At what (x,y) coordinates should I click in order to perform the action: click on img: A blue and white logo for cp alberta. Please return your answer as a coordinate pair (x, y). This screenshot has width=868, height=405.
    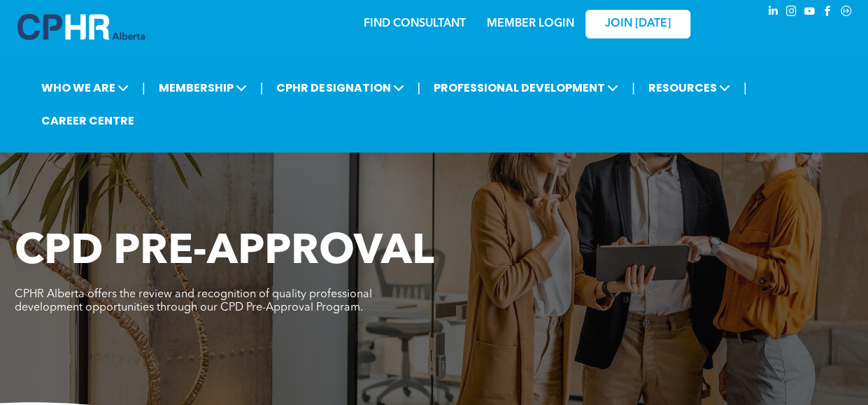
    Looking at the image, I should click on (81, 27).